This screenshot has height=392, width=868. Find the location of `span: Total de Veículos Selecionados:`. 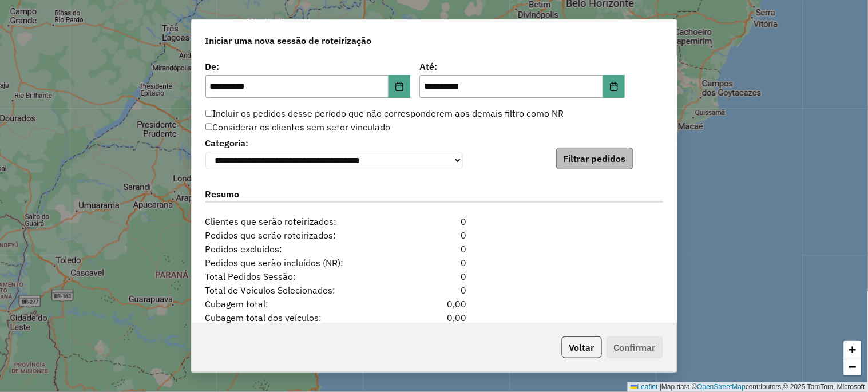

span: Total de Veículos Selecionados: is located at coordinates (297, 290).